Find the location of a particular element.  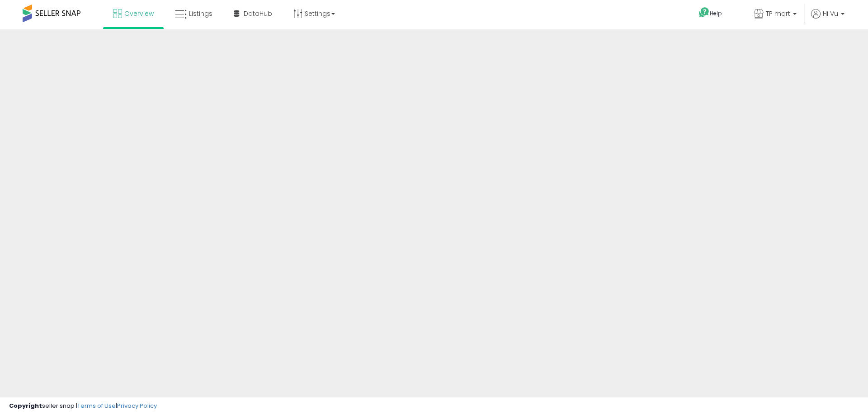

strong: Copyright is located at coordinates (25, 405).